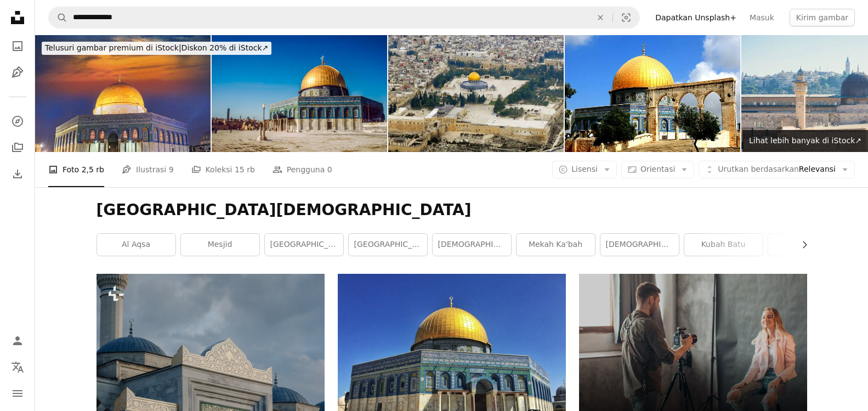 The height and width of the screenshot is (411, 868). Describe the element at coordinates (17, 46) in the screenshot. I see `a: Foto` at that location.